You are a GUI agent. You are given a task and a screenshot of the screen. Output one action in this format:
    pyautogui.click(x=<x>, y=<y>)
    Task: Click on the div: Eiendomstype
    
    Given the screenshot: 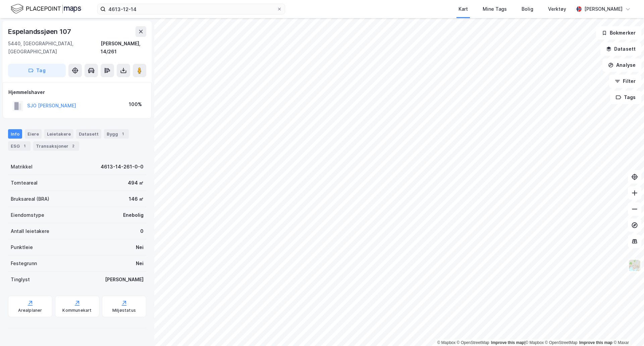 What is the action you would take?
    pyautogui.click(x=27, y=216)
    